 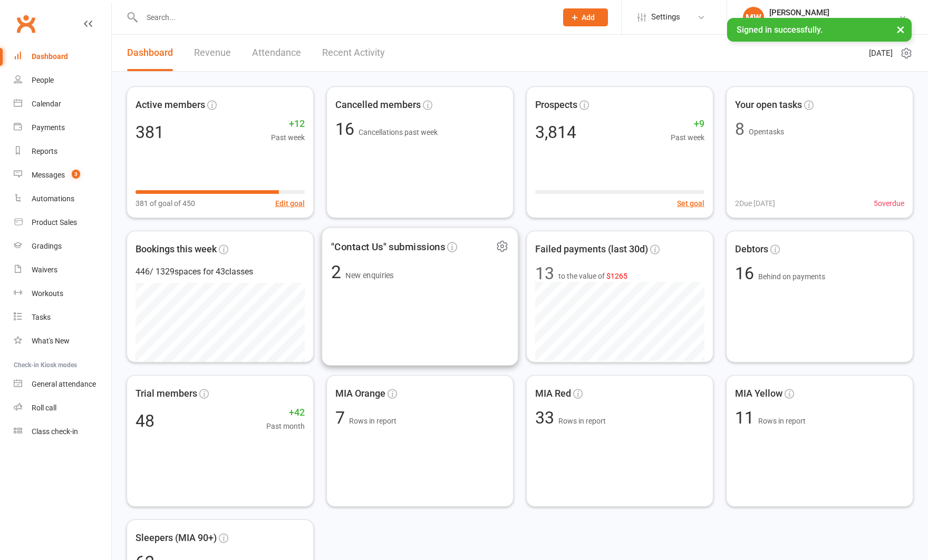 I want to click on a: Calendar, so click(x=62, y=104).